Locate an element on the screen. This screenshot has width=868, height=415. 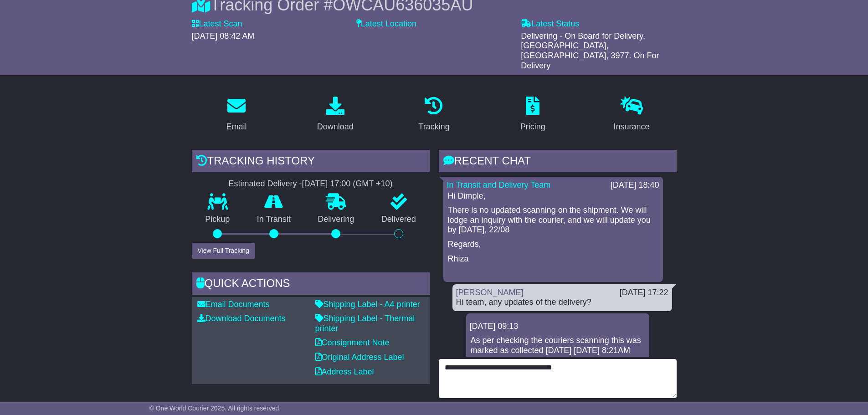
a: Download Documents is located at coordinates (241, 319).